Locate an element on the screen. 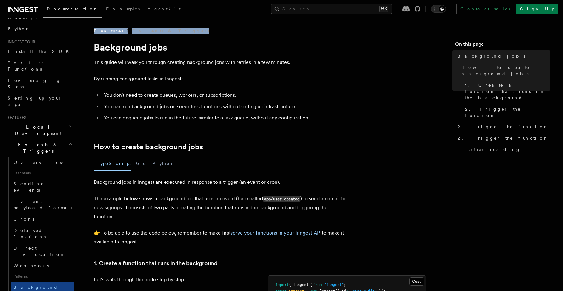 This screenshot has width=563, height=291. a: Documentation is located at coordinates (72, 10).